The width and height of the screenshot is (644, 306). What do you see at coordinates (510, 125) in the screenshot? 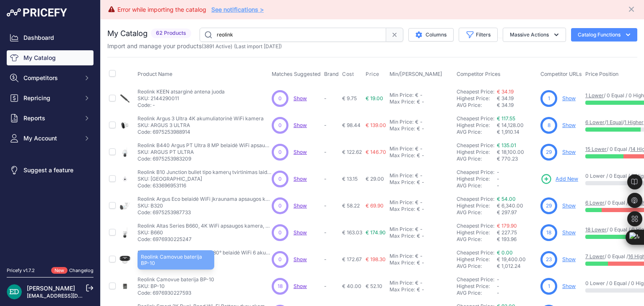
I see `span: € 14,128.00` at bounding box center [510, 125].